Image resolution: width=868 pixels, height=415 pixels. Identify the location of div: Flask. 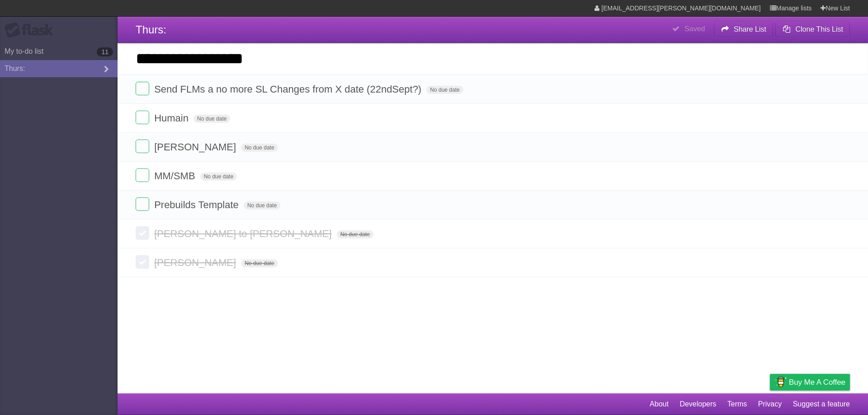
(32, 30).